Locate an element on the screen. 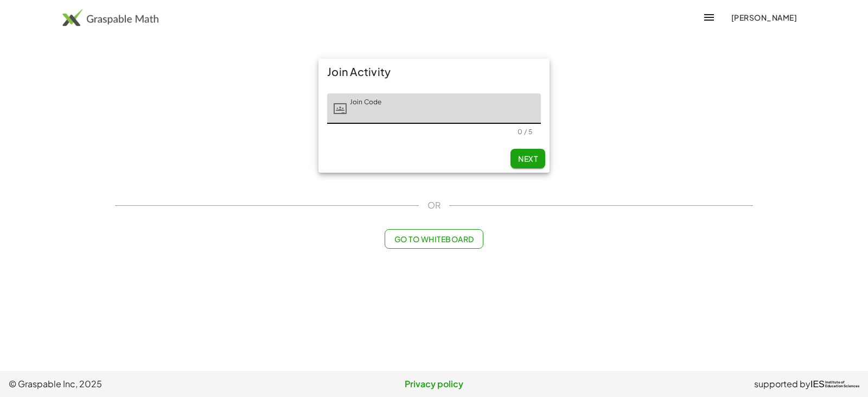 Image resolution: width=868 pixels, height=397 pixels. span: Institute of Education Sciences is located at coordinates (842, 384).